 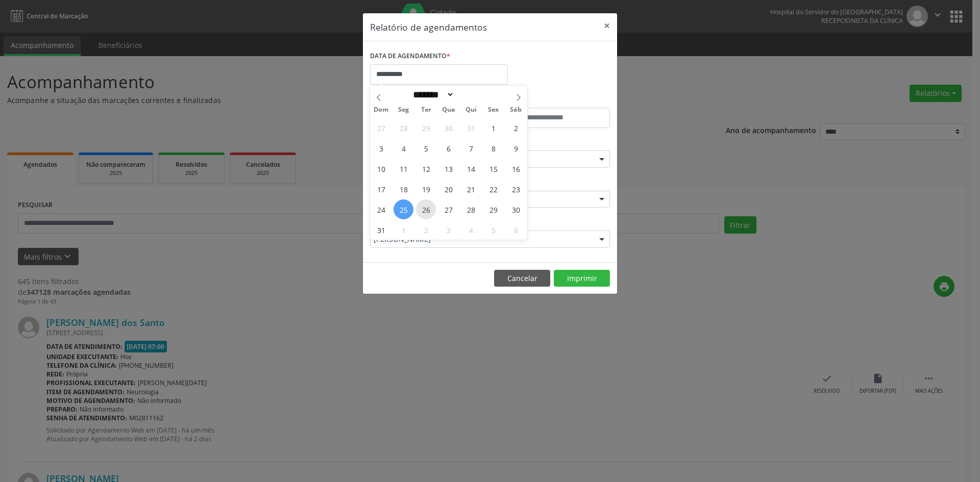 I want to click on span: Agosto 6, 2025, so click(x=449, y=148).